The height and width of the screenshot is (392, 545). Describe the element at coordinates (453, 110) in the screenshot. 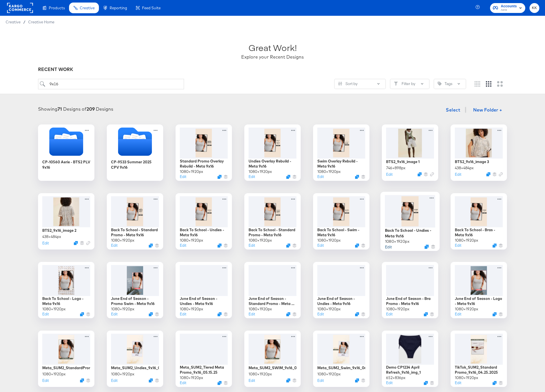

I see `button: Select` at that location.